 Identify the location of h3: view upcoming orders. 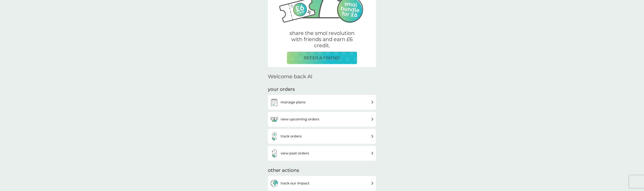
(300, 119).